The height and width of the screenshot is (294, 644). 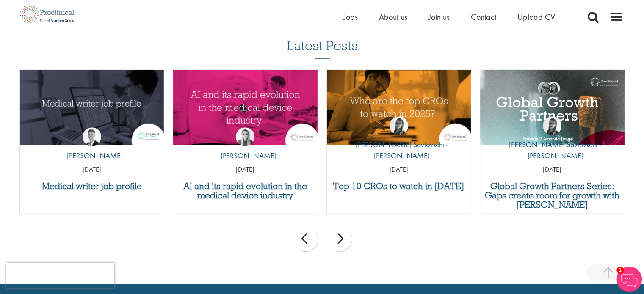 I want to click on img: Top 10 CROs 2025 | Proclinical, so click(x=399, y=107).